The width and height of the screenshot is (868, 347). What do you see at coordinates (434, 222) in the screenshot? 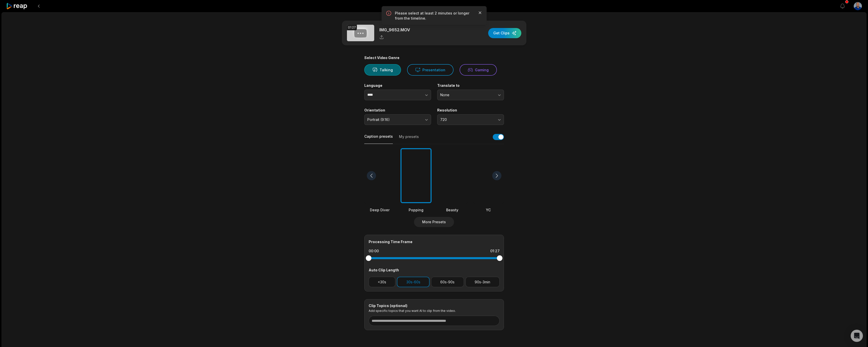
I see `button: More Presets` at bounding box center [434, 222].